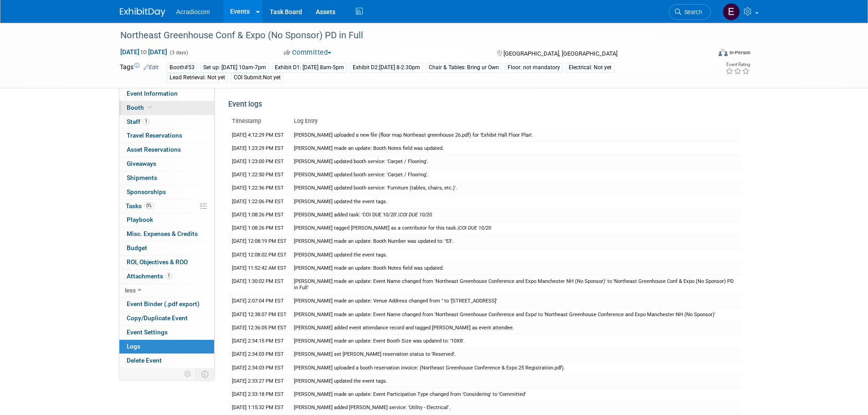 The width and height of the screenshot is (868, 415). What do you see at coordinates (415, 214) in the screenshot?
I see `i: COI DUE 10/20` at bounding box center [415, 214].